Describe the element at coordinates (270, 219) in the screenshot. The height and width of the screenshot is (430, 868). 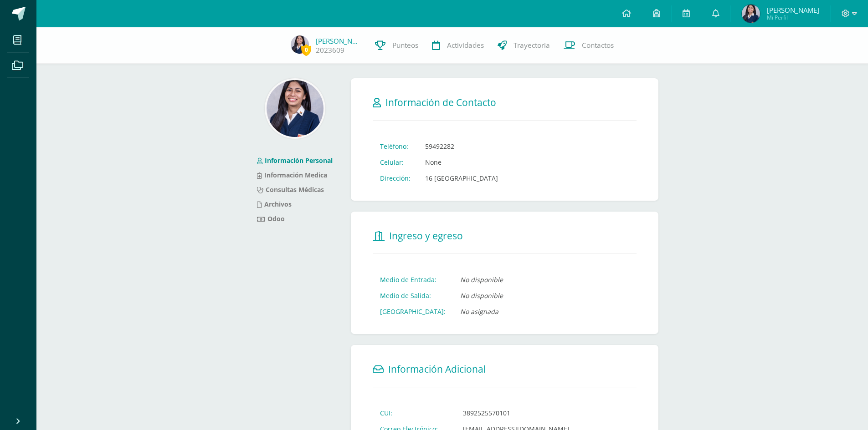
I see `a: Odoo` at that location.